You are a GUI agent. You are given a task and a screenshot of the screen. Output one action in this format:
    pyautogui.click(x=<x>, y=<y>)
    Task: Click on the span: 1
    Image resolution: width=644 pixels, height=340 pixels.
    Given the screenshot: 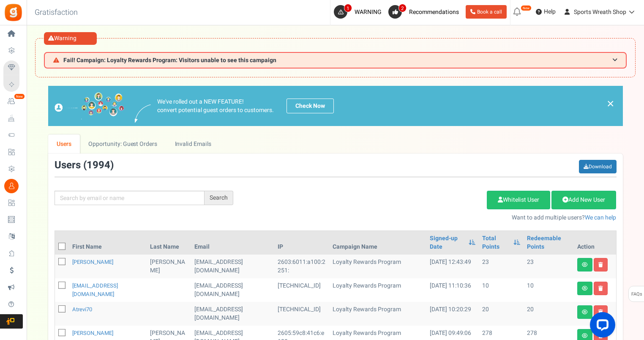 What is the action you would take?
    pyautogui.click(x=348, y=8)
    